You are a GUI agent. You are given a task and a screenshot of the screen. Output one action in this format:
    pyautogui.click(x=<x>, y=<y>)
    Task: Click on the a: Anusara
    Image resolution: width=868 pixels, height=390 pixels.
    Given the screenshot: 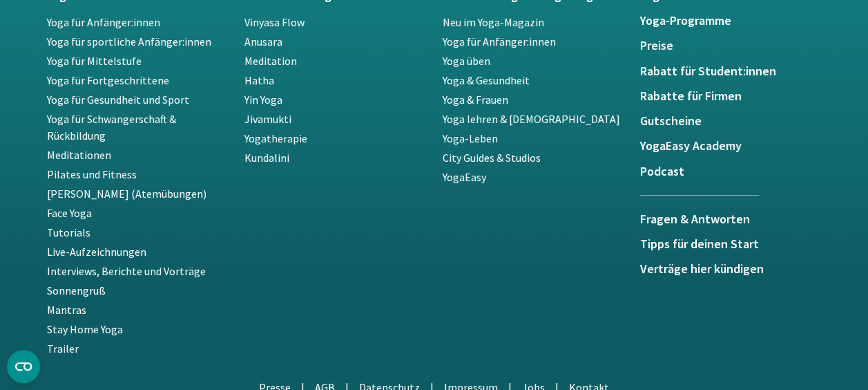 What is the action you would take?
    pyautogui.click(x=263, y=41)
    